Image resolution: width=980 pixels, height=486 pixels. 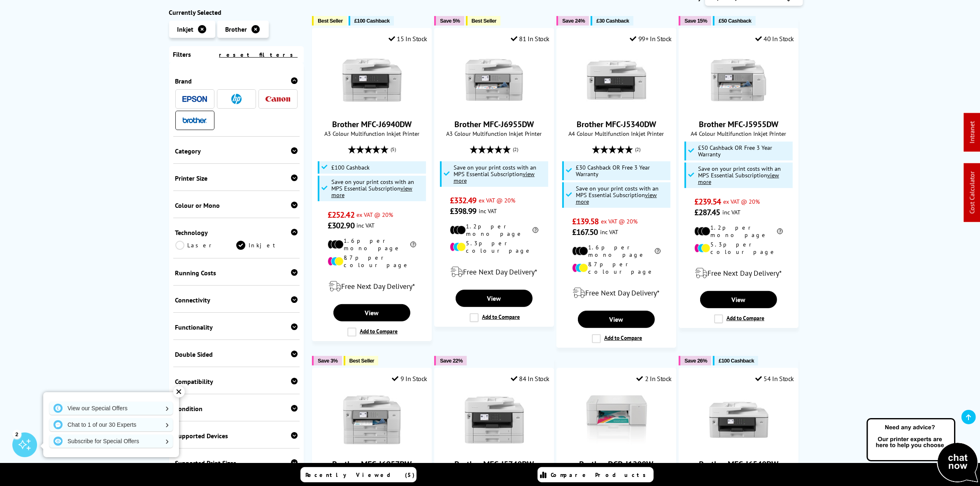 What do you see at coordinates (696, 20) in the screenshot?
I see `span: Save 15%` at bounding box center [696, 20].